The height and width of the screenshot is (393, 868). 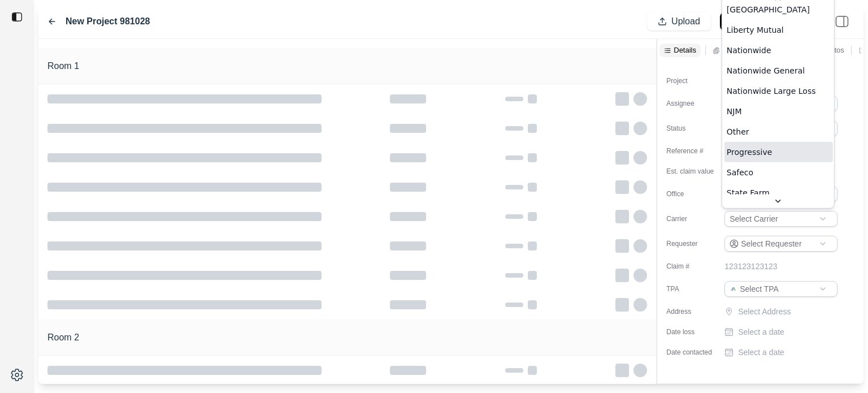 I want to click on span: Nationwide General, so click(x=766, y=71).